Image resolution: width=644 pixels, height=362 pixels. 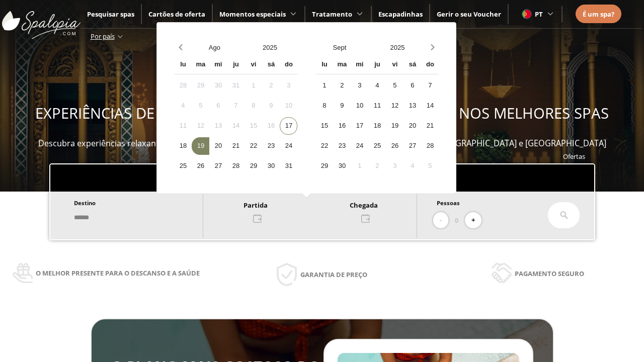 I want to click on div: do, so click(x=288, y=65).